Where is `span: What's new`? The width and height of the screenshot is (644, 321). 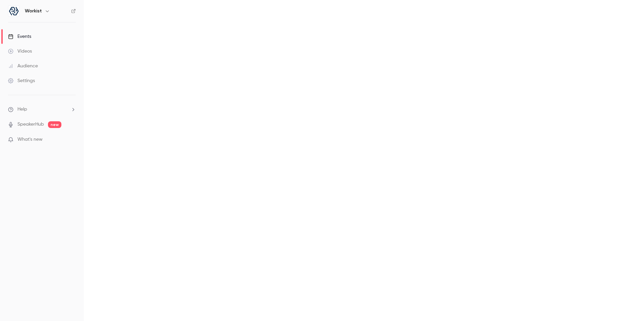
span: What's new is located at coordinates (30, 139).